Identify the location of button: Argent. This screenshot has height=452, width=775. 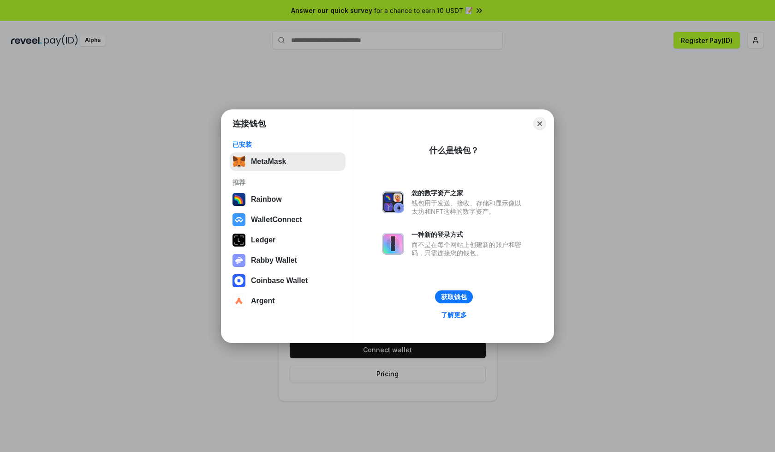
(288, 301).